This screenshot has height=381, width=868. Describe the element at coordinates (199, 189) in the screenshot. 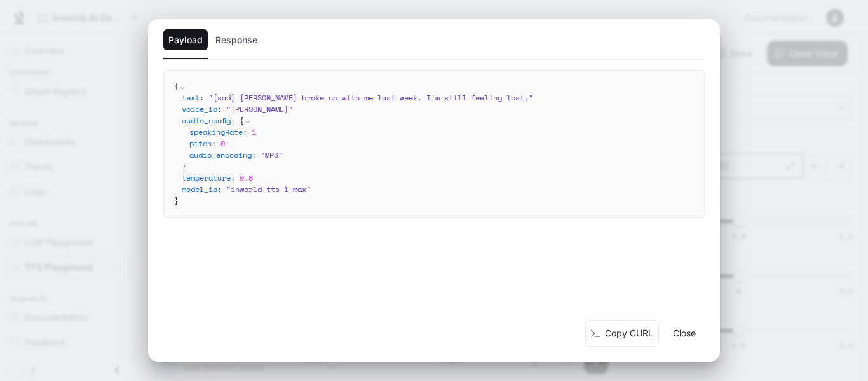

I see `span: model_id` at that location.